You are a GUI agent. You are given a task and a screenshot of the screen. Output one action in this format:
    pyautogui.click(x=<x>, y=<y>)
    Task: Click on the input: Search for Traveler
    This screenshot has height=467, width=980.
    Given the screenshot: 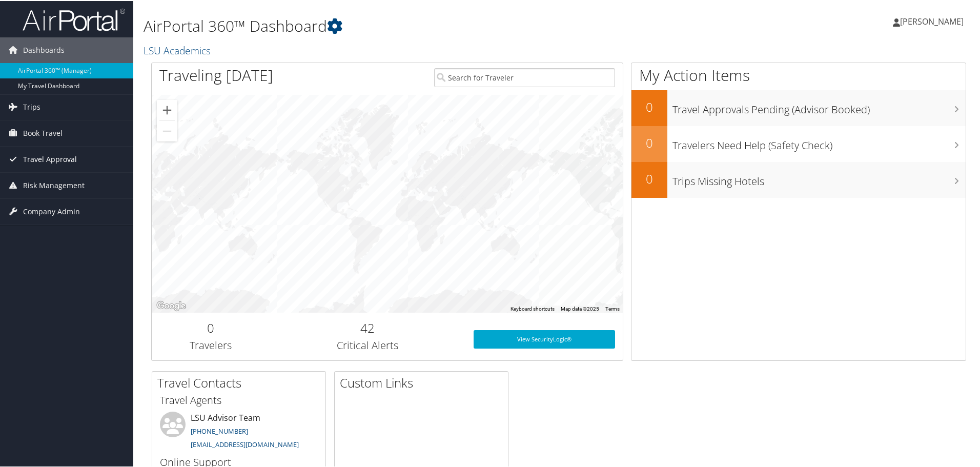 What is the action you would take?
    pyautogui.click(x=524, y=76)
    